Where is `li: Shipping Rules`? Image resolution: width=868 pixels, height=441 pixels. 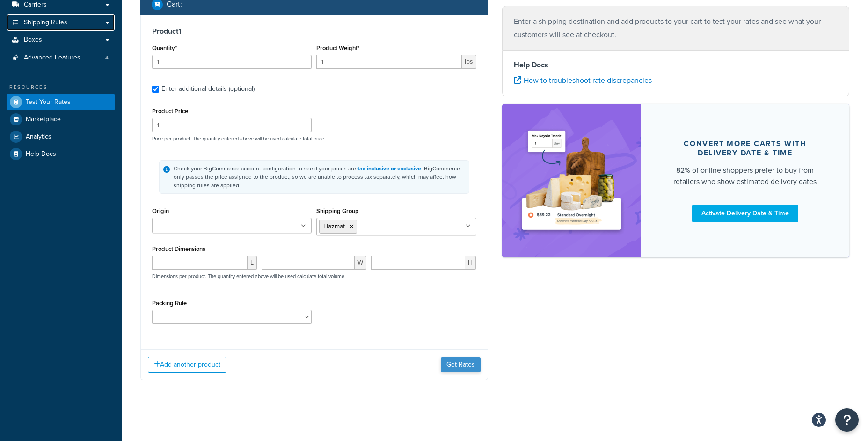 li: Shipping Rules is located at coordinates (61, 23).